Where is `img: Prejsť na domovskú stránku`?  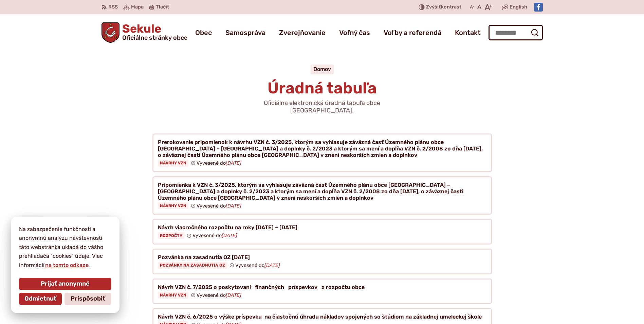 img: Prejsť na domovskú stránku is located at coordinates (111, 33).